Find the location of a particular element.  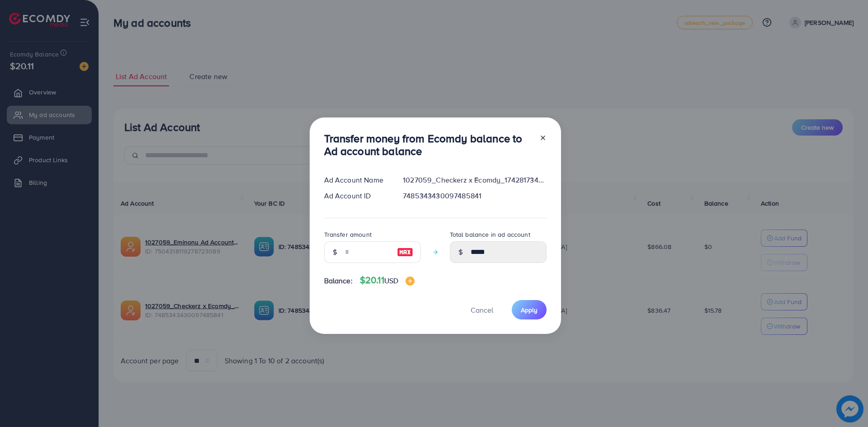

div: 1027059_Checkerz x Ecomdy_1742817341478 is located at coordinates (475, 179).